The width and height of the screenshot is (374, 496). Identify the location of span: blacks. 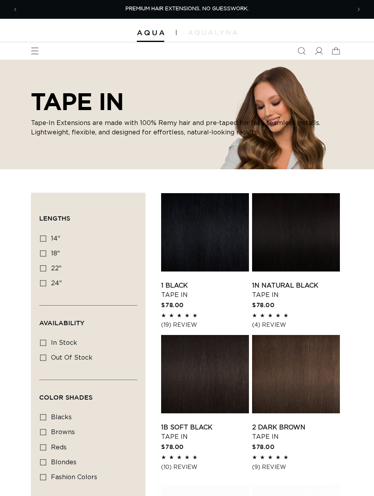
(61, 417).